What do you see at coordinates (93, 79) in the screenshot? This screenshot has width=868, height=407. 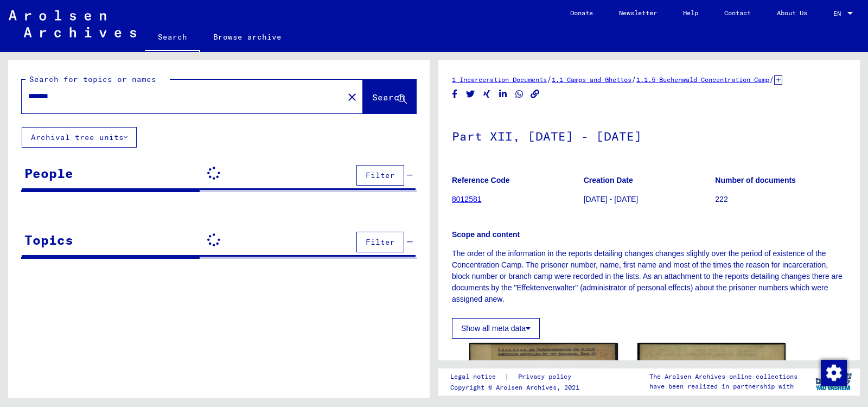 I see `mat-label: Search for topics or names` at bounding box center [93, 79].